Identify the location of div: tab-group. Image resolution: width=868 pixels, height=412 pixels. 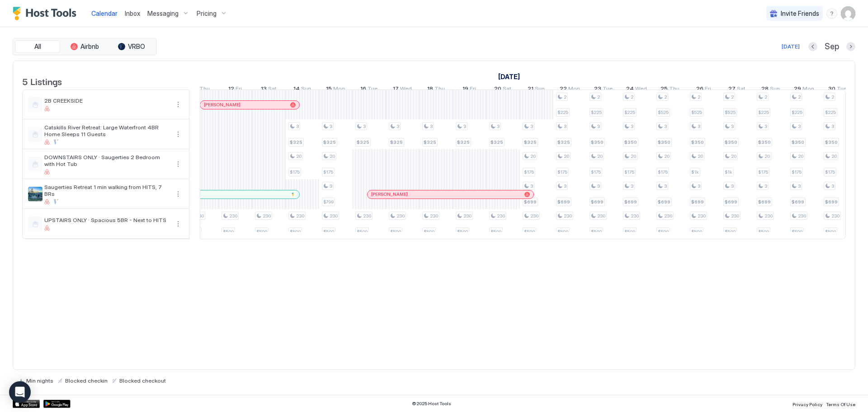
(85, 47).